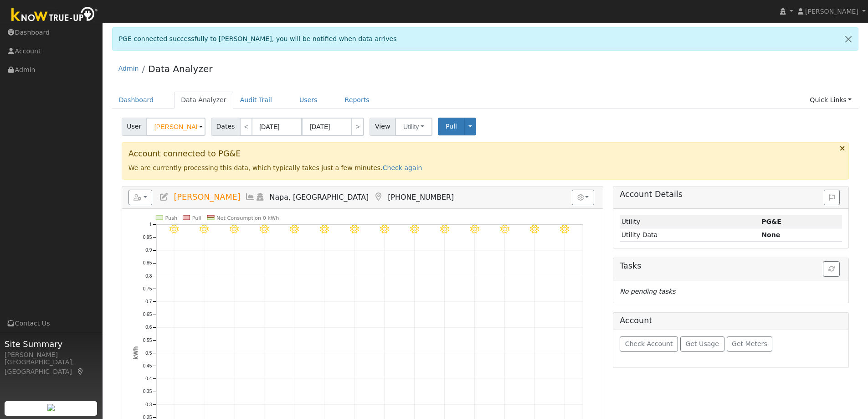 The height and width of the screenshot is (419, 868). What do you see at coordinates (234, 229) in the screenshot?
I see `i: 8/21 - MostlyClear` at bounding box center [234, 229].